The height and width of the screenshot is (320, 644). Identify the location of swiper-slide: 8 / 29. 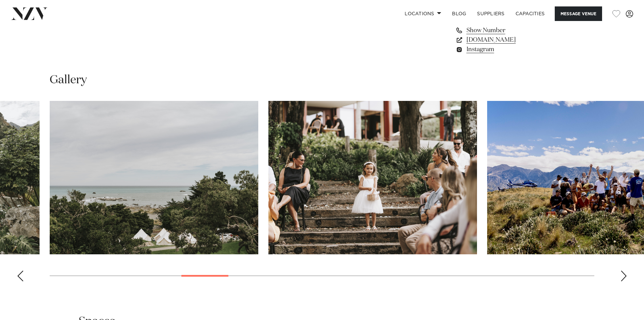
(154, 178).